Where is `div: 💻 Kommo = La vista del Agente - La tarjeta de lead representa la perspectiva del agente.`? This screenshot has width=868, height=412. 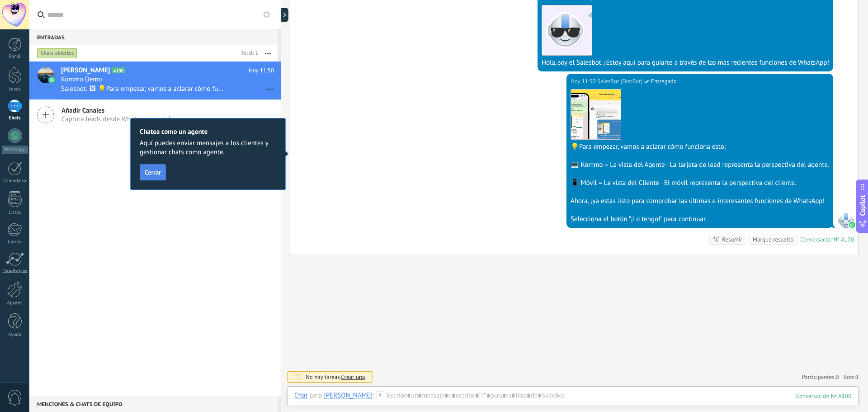 div: 💻 Kommo = La vista del Agente - La tarjeta de lead representa la perspectiva del agente. is located at coordinates (700, 165).